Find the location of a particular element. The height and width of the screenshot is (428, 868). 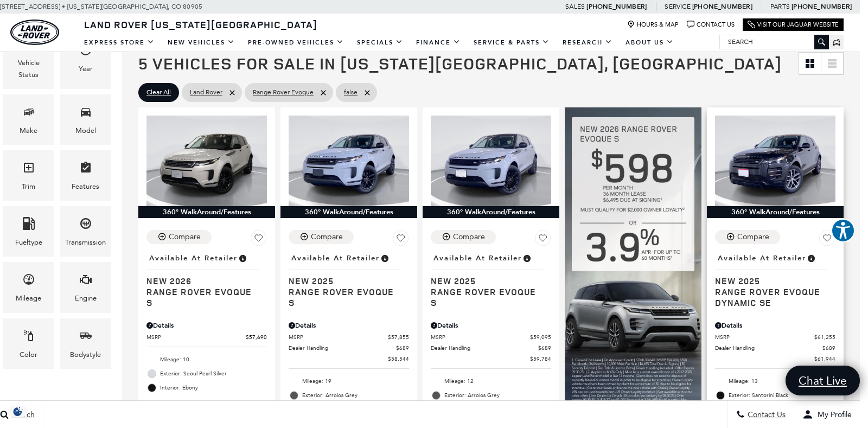

span: Contact Us is located at coordinates (765, 414).